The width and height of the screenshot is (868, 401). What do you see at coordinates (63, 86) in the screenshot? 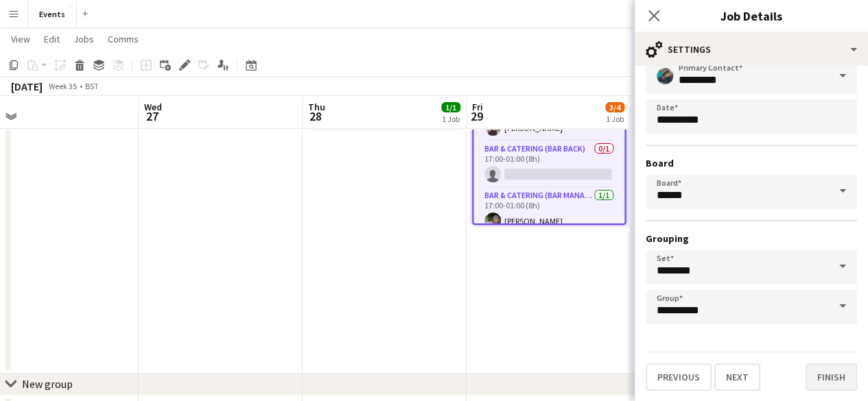
I see `span: Week 35` at bounding box center [63, 86].